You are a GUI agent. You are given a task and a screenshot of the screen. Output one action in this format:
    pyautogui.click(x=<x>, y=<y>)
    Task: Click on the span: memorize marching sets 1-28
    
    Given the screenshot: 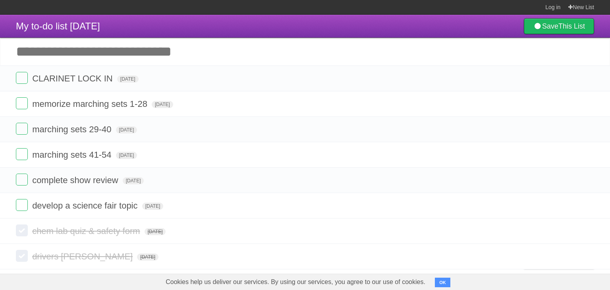 What is the action you would take?
    pyautogui.click(x=91, y=104)
    